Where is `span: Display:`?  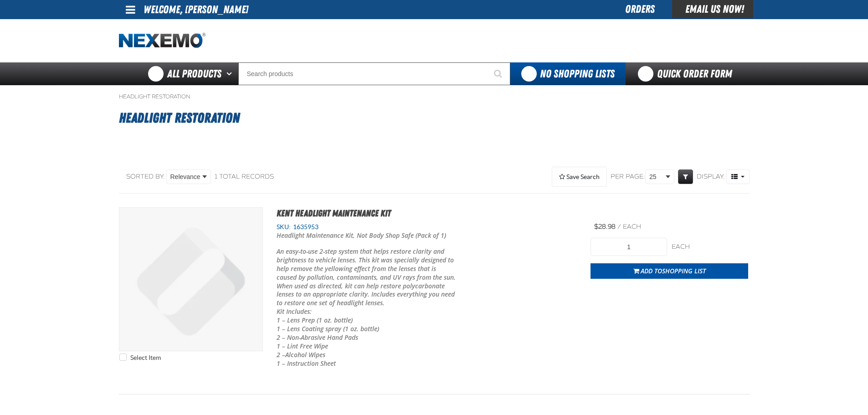 span: Display: is located at coordinates (711, 176).